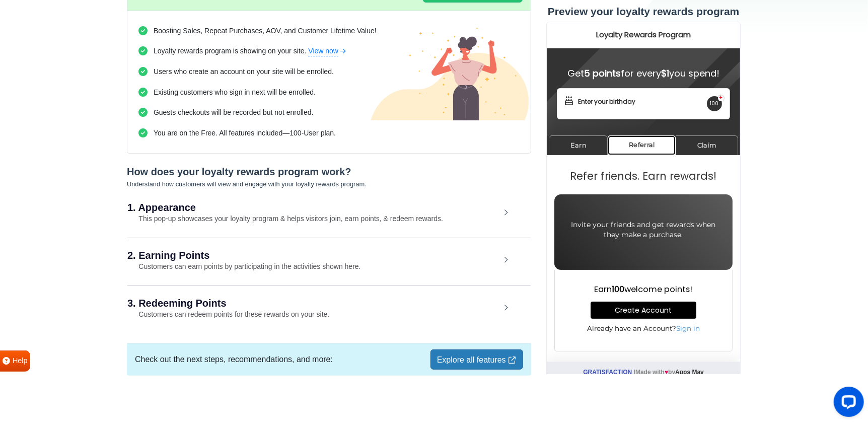  What do you see at coordinates (97, 350) in the screenshot?
I see `p: Made with by` at bounding box center [97, 350].